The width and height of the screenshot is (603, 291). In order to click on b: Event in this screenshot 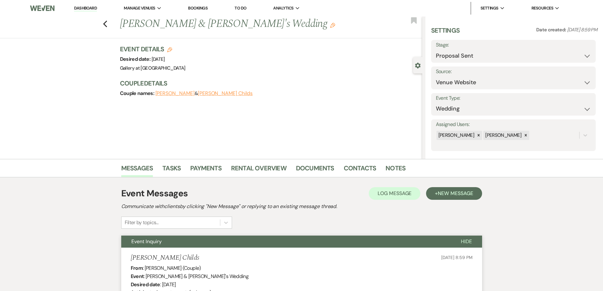, I will do `click(137, 276)`.